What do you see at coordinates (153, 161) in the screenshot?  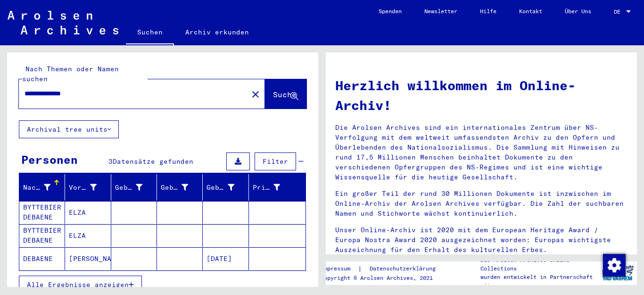 I see `span: Datensätze gefunden` at bounding box center [153, 161].